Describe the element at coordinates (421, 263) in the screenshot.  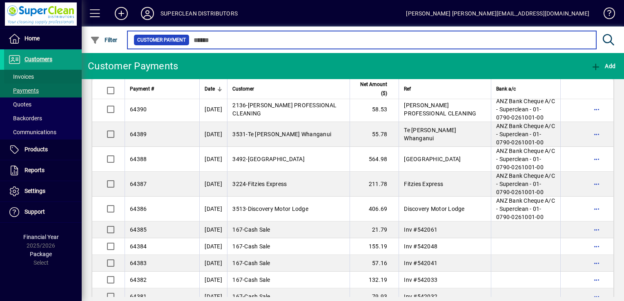
I see `span: Inv #542041` at that location.